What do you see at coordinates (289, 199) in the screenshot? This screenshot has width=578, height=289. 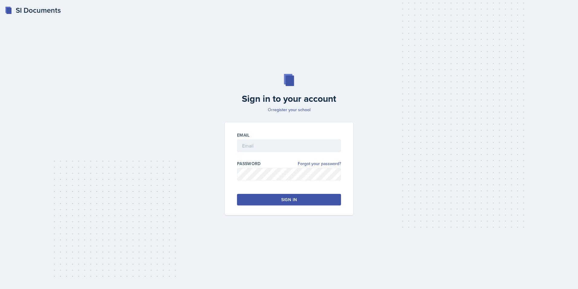 I see `div: Sign in` at bounding box center [289, 199].